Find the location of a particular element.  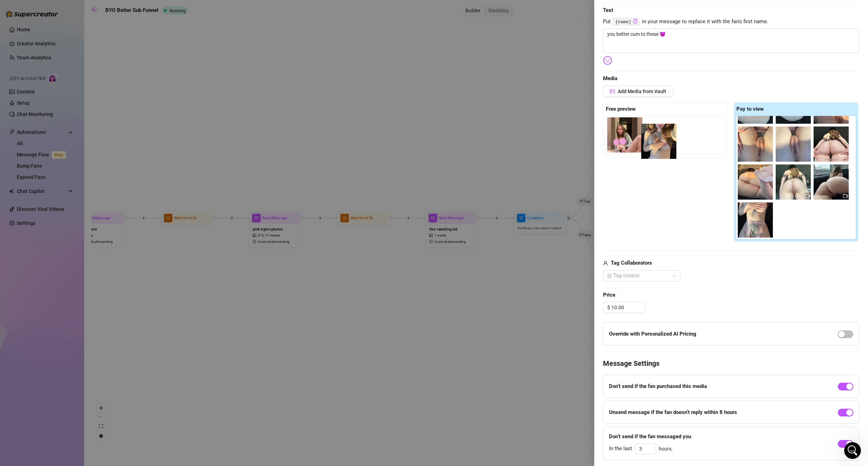

strong: Don’t send if the fan purchased this media is located at coordinates (658, 386).